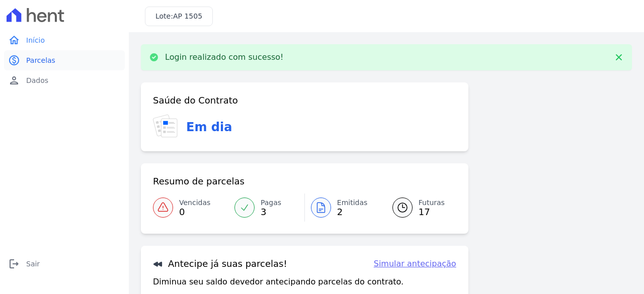  Describe the element at coordinates (14, 60) in the screenshot. I see `i: paid` at that location.